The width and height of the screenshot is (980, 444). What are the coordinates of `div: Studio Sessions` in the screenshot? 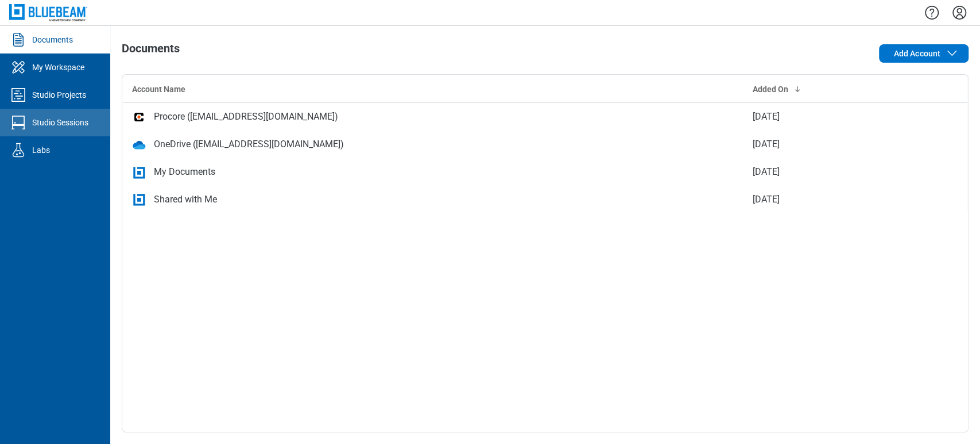 It's located at (60, 122).